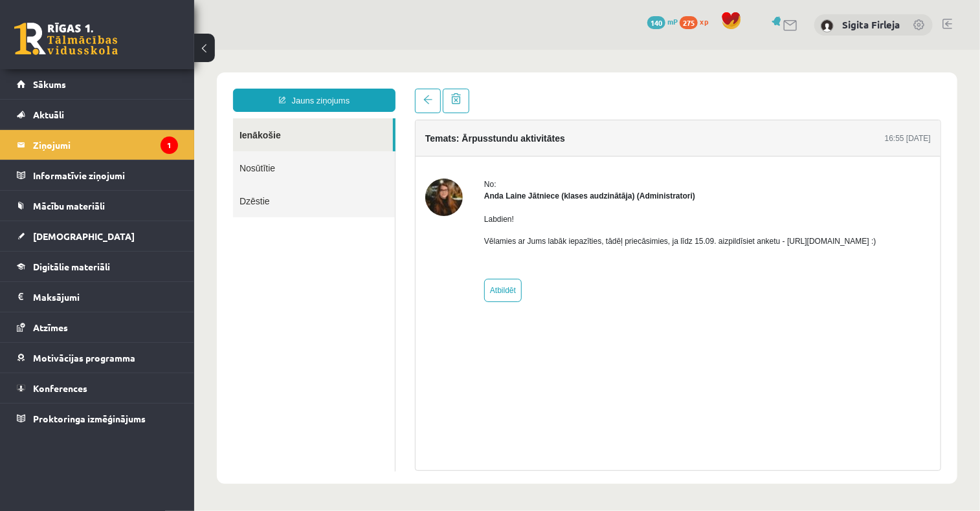  Describe the element at coordinates (97, 206) in the screenshot. I see `a: Mācību materiāli` at that location.